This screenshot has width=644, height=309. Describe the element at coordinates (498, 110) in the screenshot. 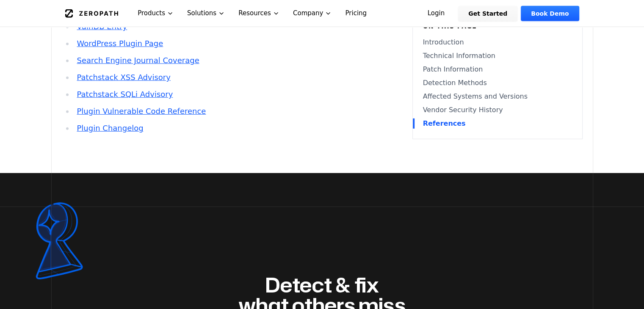

I see `a: Vendor Security History` at that location.